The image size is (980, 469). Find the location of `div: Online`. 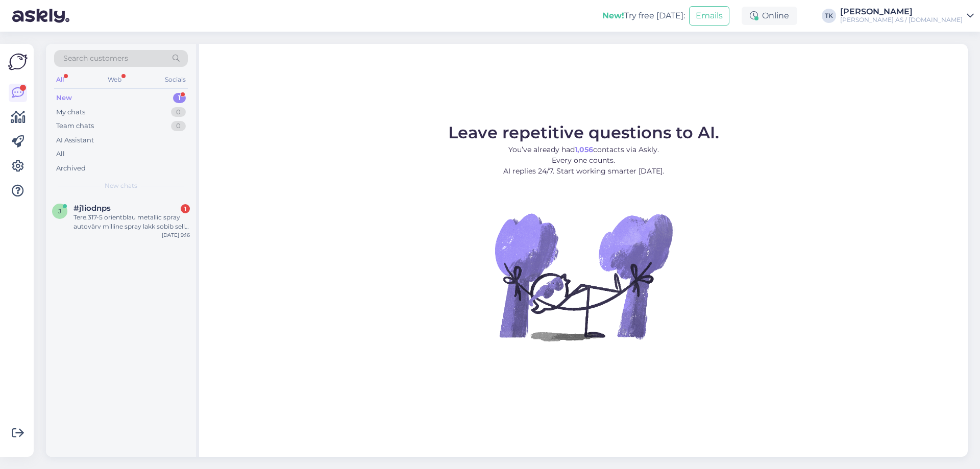

div: Online is located at coordinates (769, 15).